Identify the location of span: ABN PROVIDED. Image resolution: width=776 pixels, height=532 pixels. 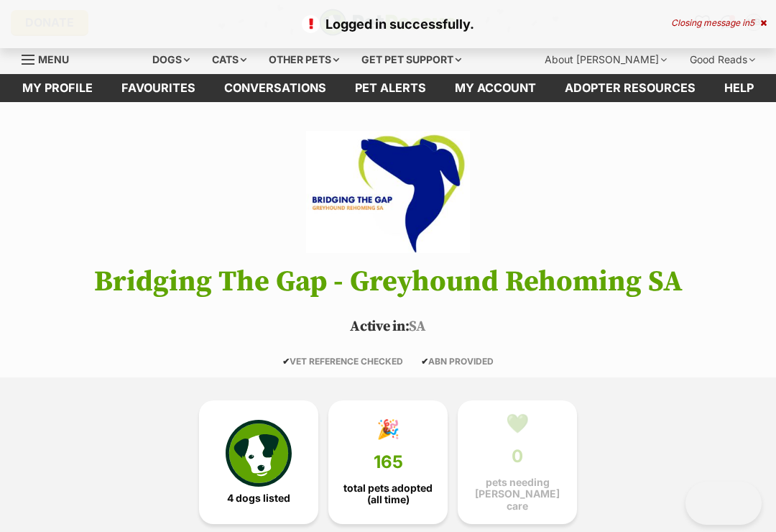
(457, 361).